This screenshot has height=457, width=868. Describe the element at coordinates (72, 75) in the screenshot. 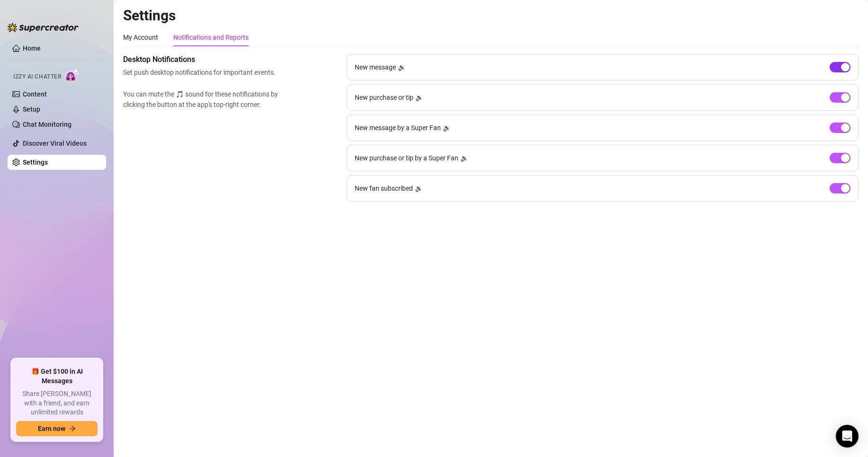

I see `img: AI Chatter` at that location.